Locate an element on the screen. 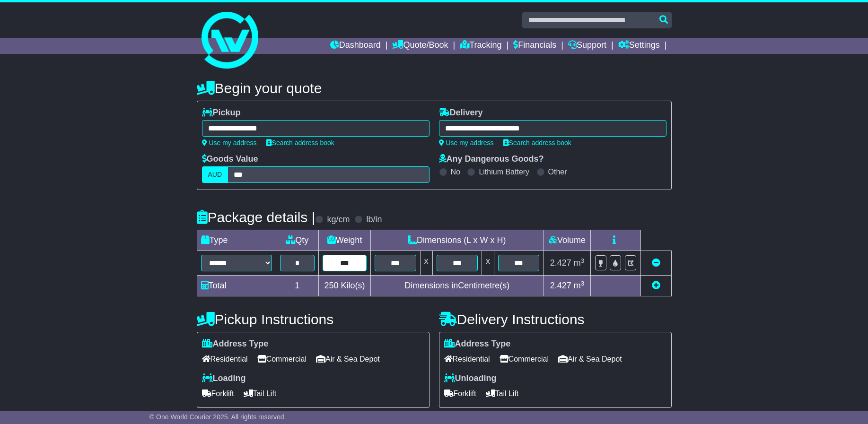 The height and width of the screenshot is (424, 868). label: Goods Value is located at coordinates (230, 159).